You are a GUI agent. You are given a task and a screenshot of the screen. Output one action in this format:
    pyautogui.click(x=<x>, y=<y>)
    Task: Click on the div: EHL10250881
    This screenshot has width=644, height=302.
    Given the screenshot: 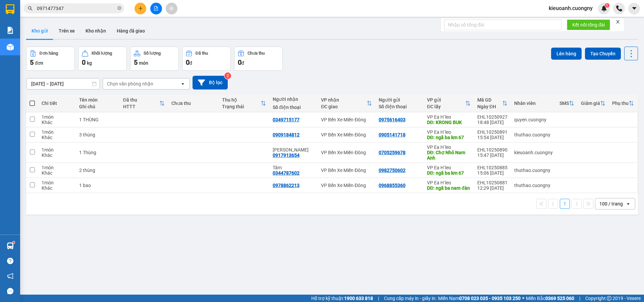 What is the action you would take?
    pyautogui.click(x=493, y=183)
    